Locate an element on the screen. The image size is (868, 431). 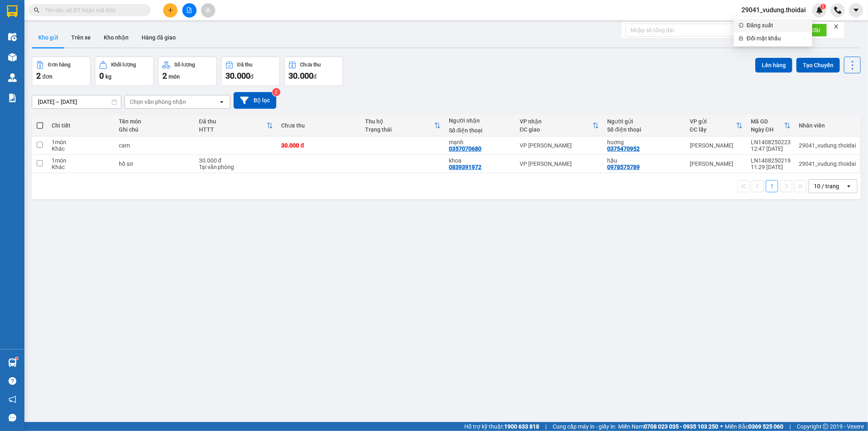
span: caret-down is located at coordinates (857, 10).